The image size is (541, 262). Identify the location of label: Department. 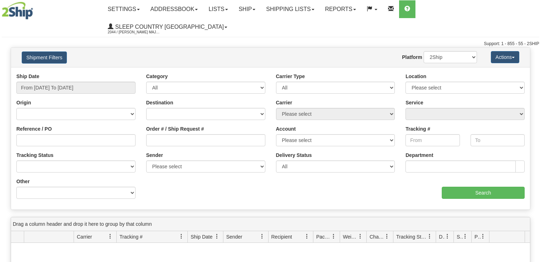
(419, 155).